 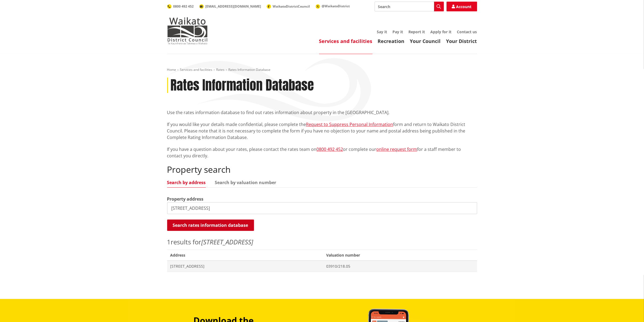 I want to click on span: Address, so click(x=245, y=255).